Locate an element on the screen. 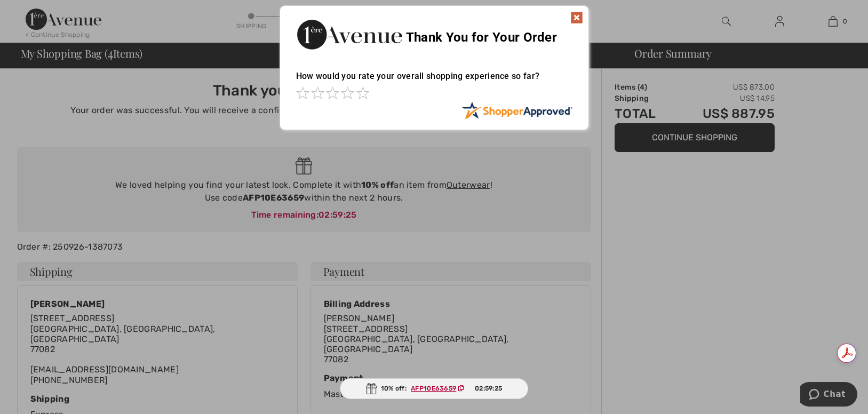  div: 10% off: is located at coordinates (434, 389).